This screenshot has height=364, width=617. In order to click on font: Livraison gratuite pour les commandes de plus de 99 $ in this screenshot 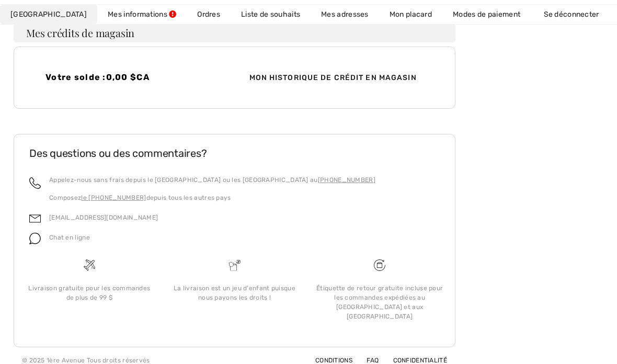, I will do `click(89, 293)`.